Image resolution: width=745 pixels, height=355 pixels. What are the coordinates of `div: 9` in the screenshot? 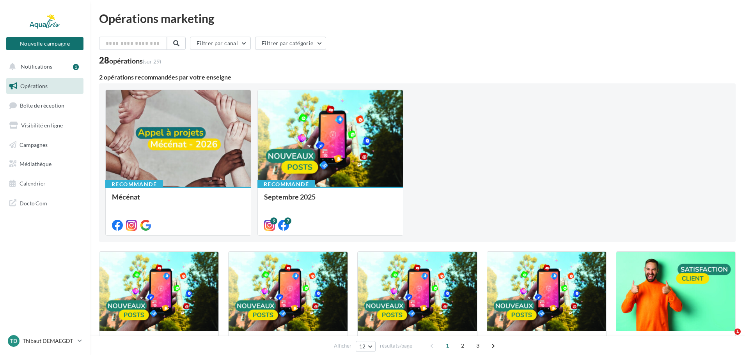 It's located at (274, 221).